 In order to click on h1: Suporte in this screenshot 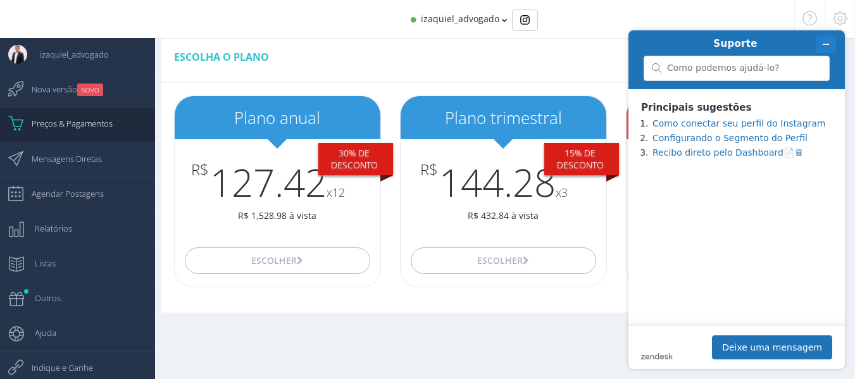, I will do `click(117, 23)`.